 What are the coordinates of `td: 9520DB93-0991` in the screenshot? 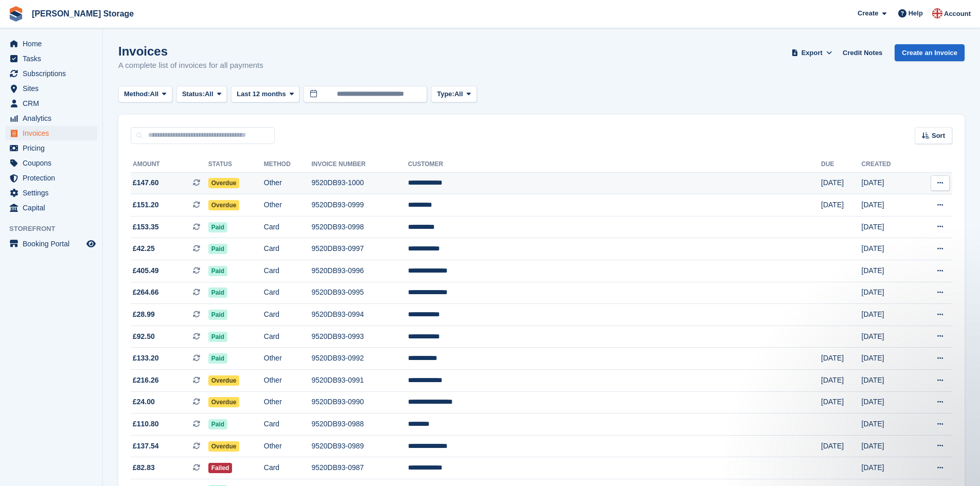 It's located at (360, 381).